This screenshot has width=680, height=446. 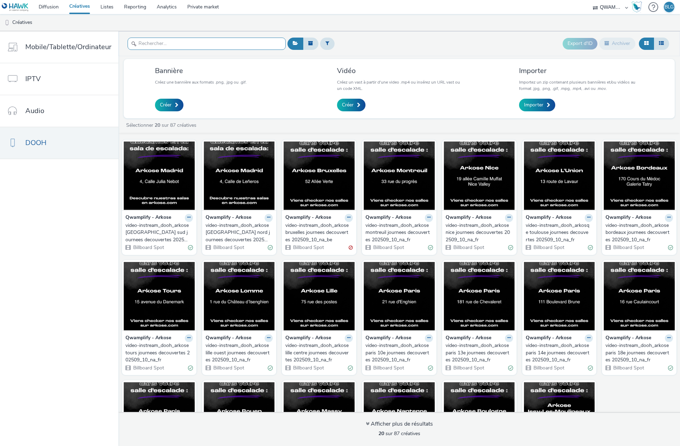 What do you see at coordinates (7, 23) in the screenshot?
I see `img: dooh` at bounding box center [7, 23].